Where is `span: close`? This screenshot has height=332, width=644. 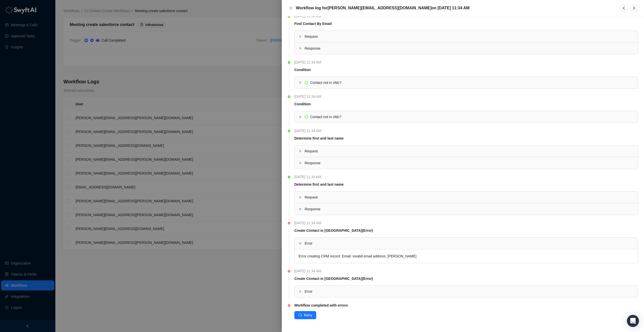 span: close is located at coordinates (291, 8).